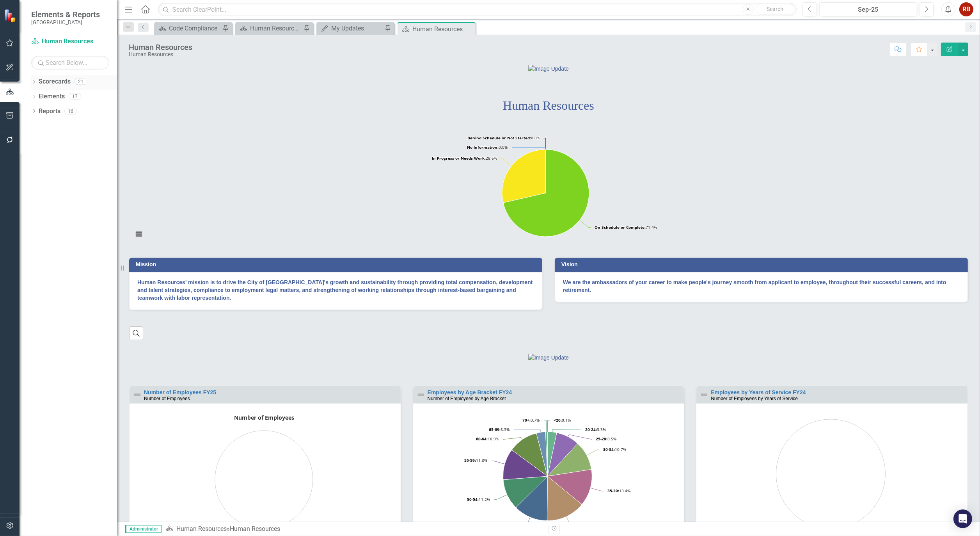 This screenshot has height=536, width=980. I want to click on button: Sep-25, so click(868, 10).